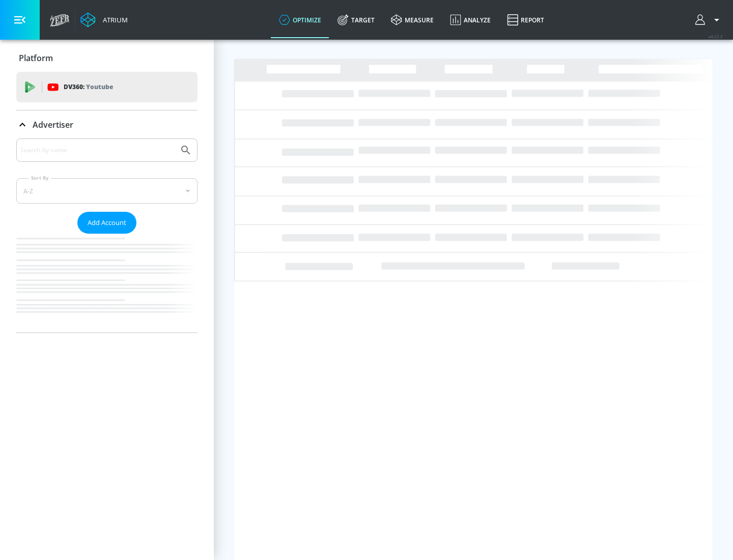 This screenshot has width=733, height=560. Describe the element at coordinates (53, 125) in the screenshot. I see `p: Advertiser` at that location.